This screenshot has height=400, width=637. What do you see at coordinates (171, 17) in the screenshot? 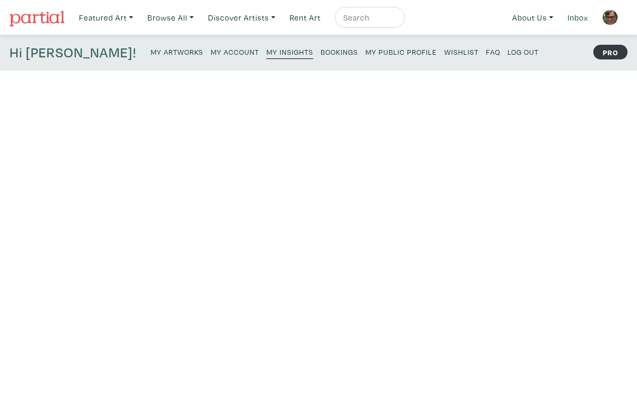
I see `a: Browse All` at bounding box center [171, 17].